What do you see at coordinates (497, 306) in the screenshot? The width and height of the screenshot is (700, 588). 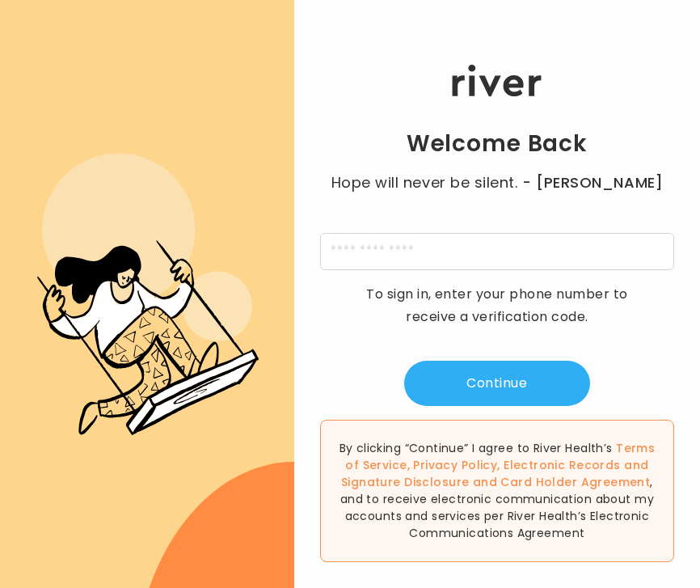 I see `p: To sign in, enter your phone number to receive a verification code.` at bounding box center [497, 306].